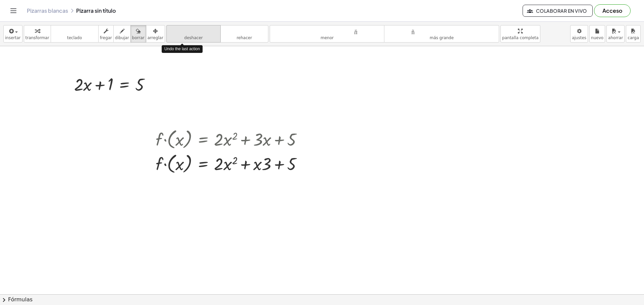 The width and height of the screenshot is (644, 305). Describe the element at coordinates (327, 33) in the screenshot. I see `button: tamaño_del_formatomenor` at that location.